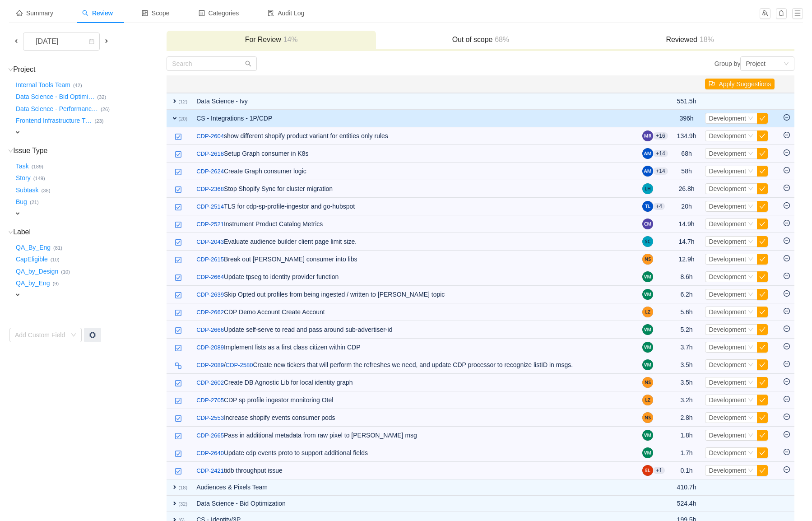  Describe the element at coordinates (686, 118) in the screenshot. I see `td: 396h` at that location.